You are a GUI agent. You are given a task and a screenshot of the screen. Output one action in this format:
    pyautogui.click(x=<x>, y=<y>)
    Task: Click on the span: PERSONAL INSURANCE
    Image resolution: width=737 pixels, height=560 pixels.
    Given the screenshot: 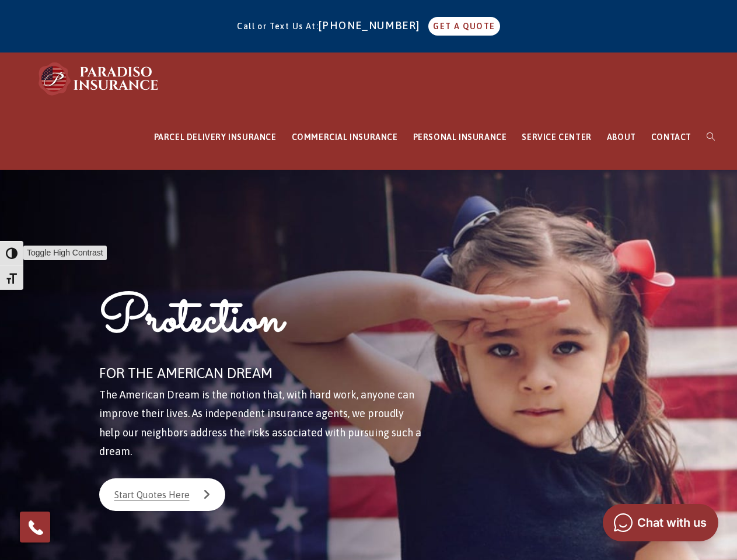 What is the action you would take?
    pyautogui.click(x=460, y=137)
    